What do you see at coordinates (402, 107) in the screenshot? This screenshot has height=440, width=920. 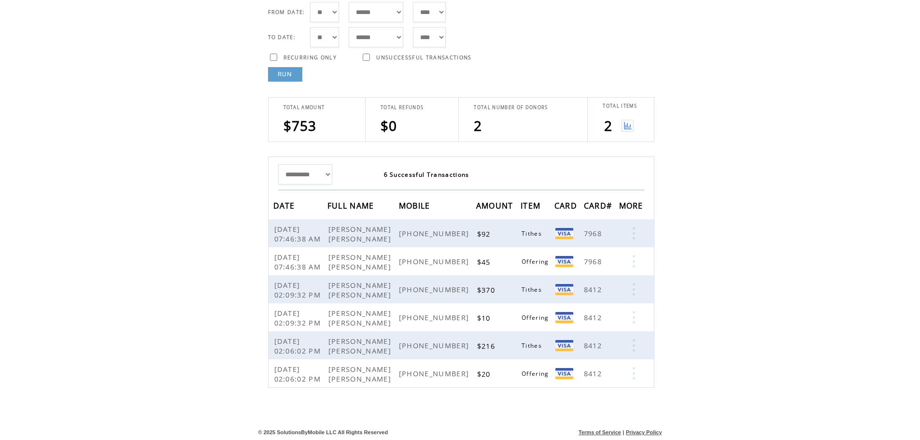 I see `span: TOTAL REFUNDS` at bounding box center [402, 107].